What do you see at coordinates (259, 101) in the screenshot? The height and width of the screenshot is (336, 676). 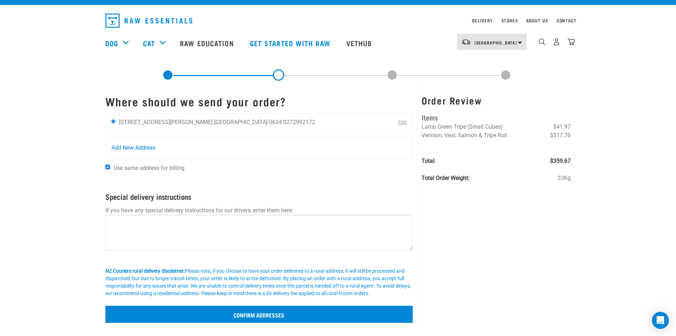 I see `h1: Where should we send your order?` at bounding box center [259, 101].